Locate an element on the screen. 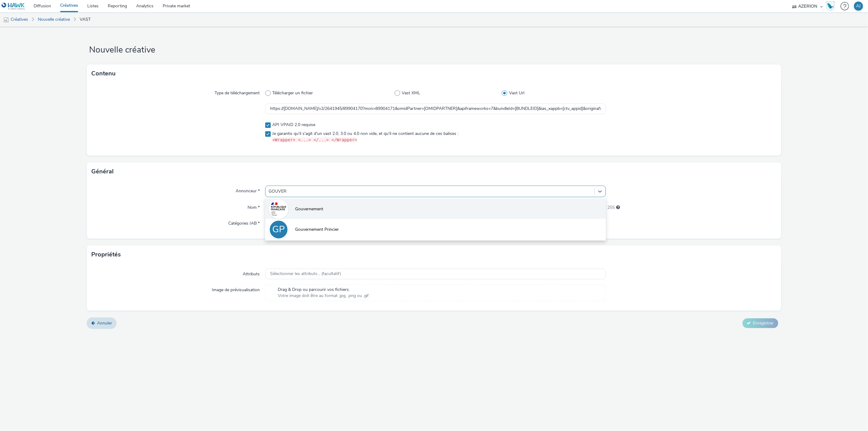 This screenshot has height=431, width=868. a: Nouvelle créative is located at coordinates (53, 20).